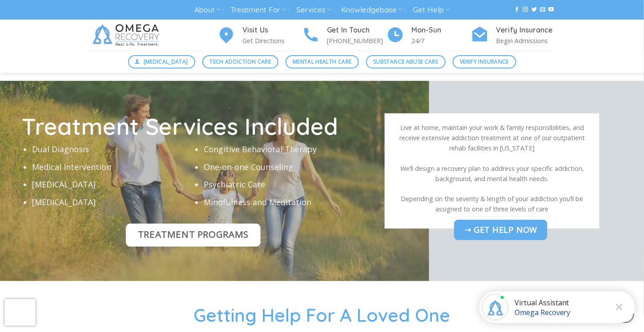 The height and width of the screenshot is (332, 644). What do you see at coordinates (113, 167) in the screenshot?
I see `li: Medical Intervention` at bounding box center [113, 167].